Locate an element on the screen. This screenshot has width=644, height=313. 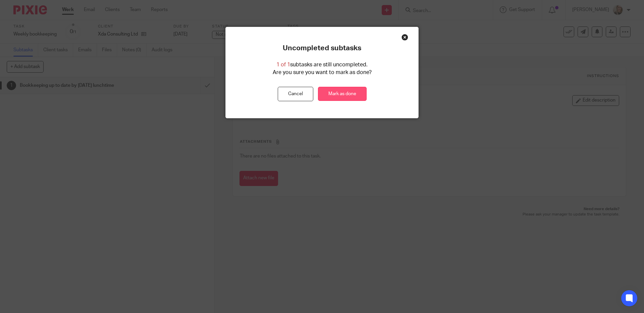
p: Are you sure you want to mark as done? is located at coordinates (322, 73).